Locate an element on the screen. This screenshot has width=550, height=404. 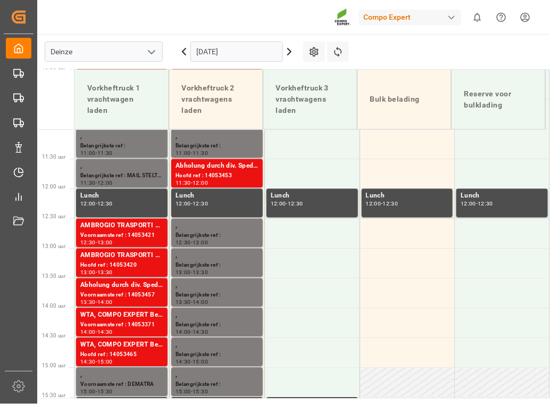
div: Voornaamste ref : DEMATRA is located at coordinates (122, 384).